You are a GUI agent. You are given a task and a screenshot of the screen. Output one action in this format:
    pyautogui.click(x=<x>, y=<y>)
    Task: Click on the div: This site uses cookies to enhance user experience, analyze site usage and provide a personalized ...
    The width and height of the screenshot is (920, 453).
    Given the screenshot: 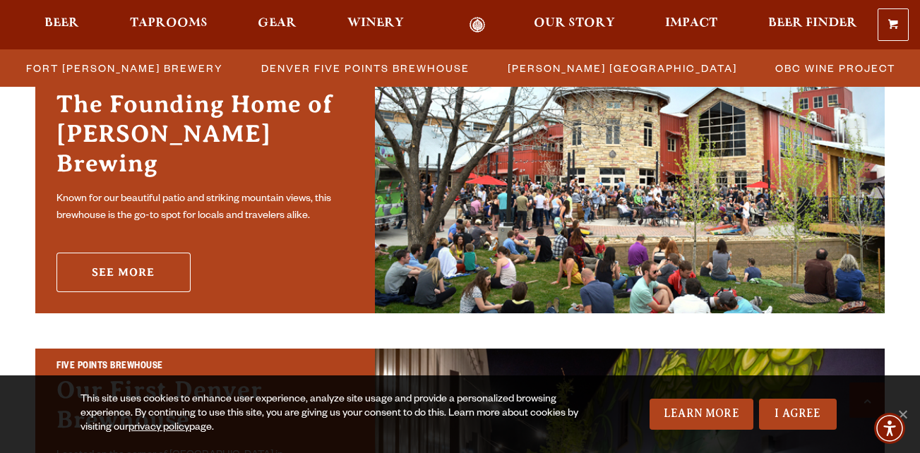 What is the action you would take?
    pyautogui.click(x=335, y=415)
    